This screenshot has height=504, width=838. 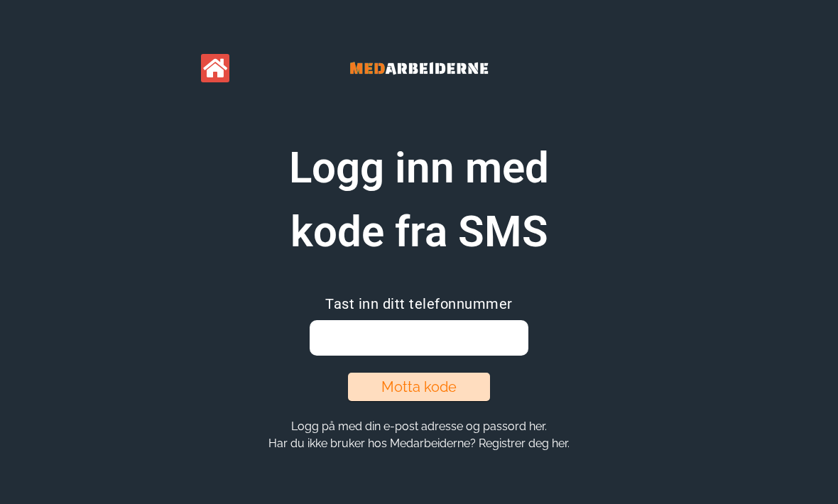 I want to click on button: Har du ikke bruker hos Medarbeiderne? Registrer deg her., so click(x=419, y=442).